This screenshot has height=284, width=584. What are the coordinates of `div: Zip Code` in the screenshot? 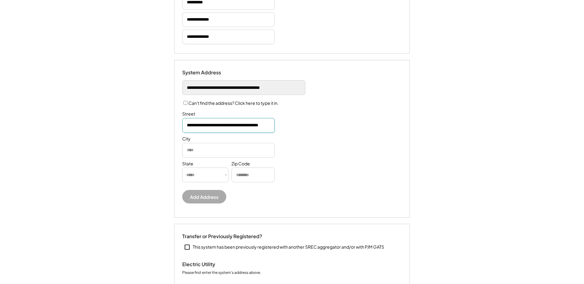 It's located at (241, 164).